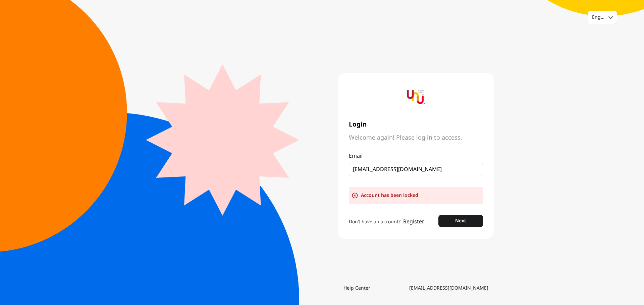  I want to click on span: Login, so click(416, 125).